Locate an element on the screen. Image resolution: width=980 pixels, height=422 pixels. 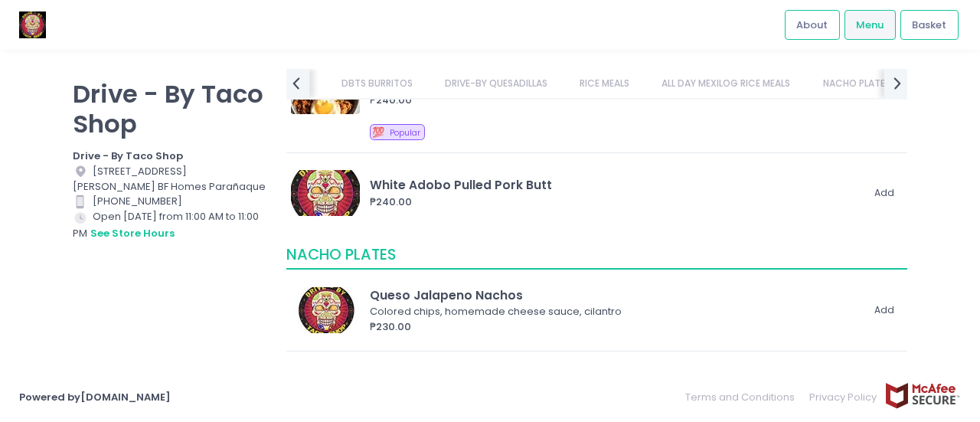
a: Menu is located at coordinates (870, 25).